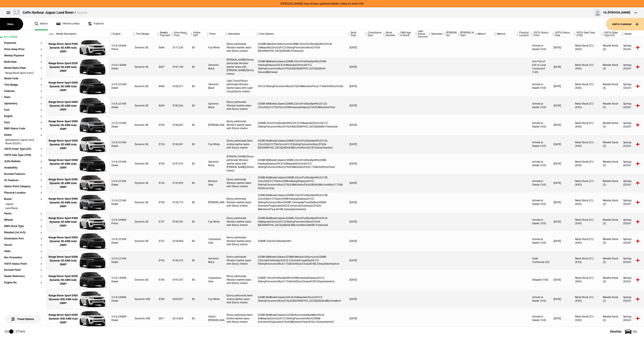 This screenshot has width=644, height=337. Describe the element at coordinates (23, 174) in the screenshot. I see `button: Exclude Features` at that location.